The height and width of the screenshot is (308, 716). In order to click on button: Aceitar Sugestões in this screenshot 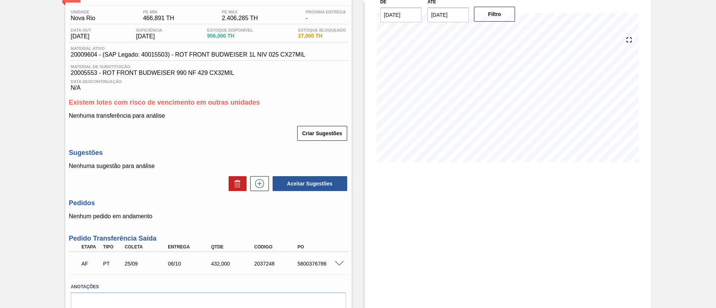, I will do `click(310, 184)`.